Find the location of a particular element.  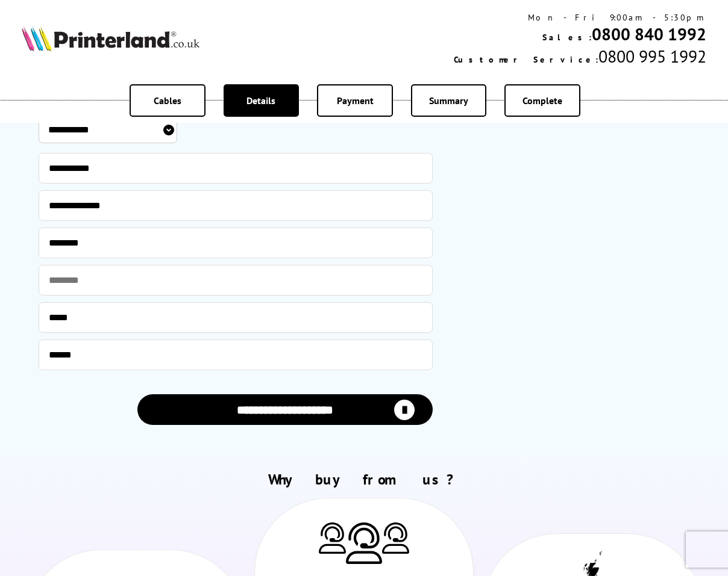

span: Summary is located at coordinates (449, 101).